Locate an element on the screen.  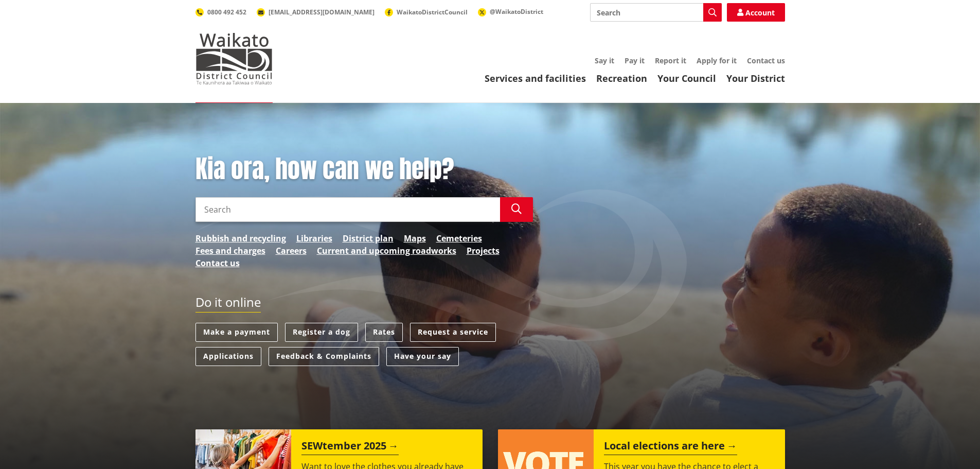
h2: SEWtember 2025 is located at coordinates (350, 447).